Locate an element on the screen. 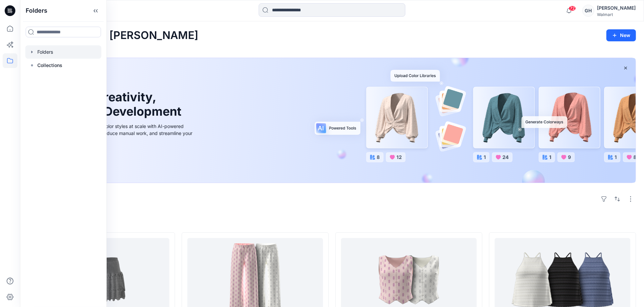 This screenshot has width=644, height=307. h1: Unleash Creativity, Speed Up Development is located at coordinates (114, 104).